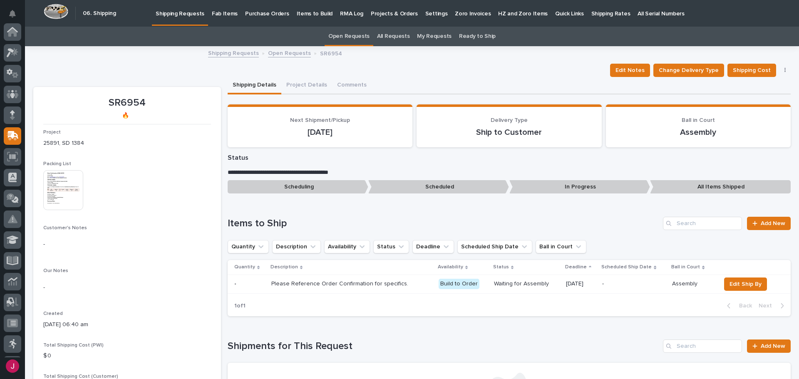  Describe the element at coordinates (576, 267) in the screenshot. I see `p: Deadline` at that location.